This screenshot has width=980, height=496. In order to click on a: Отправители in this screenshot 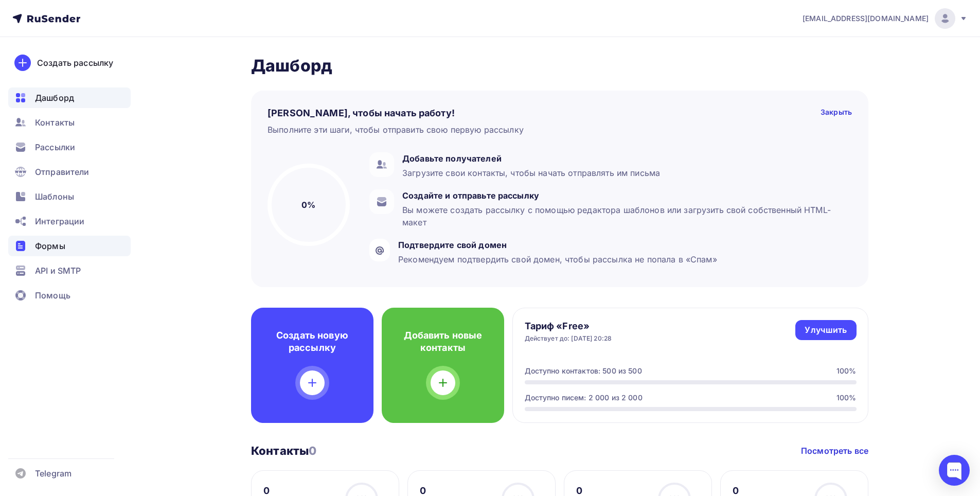, I will do `click(69, 172)`.